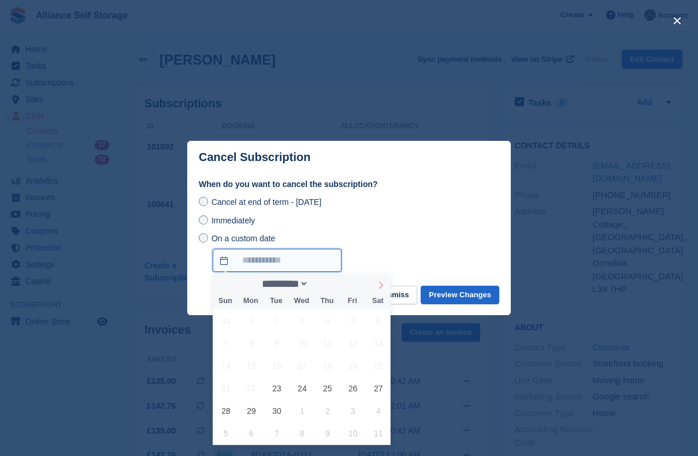  What do you see at coordinates (251, 388) in the screenshot?
I see `span: September 22, 2025` at bounding box center [251, 388].